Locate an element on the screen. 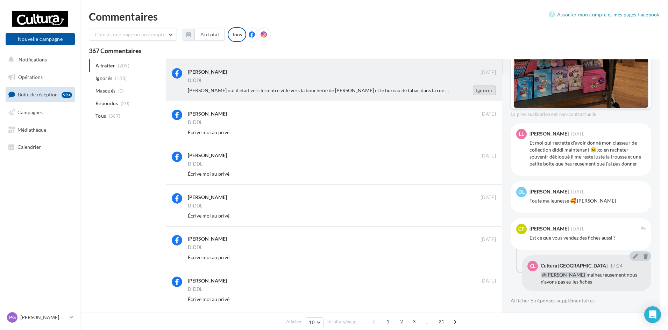 This screenshot has height=330, width=668. span: Campagnes is located at coordinates (30, 112).